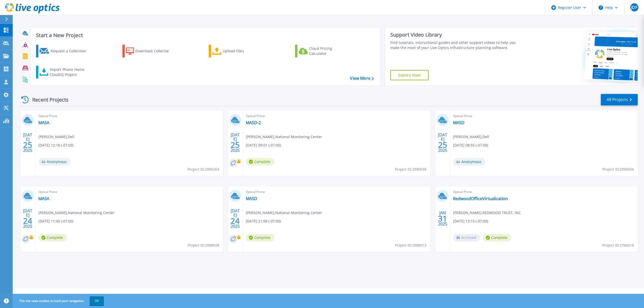 Image resolution: width=644 pixels, height=308 pixels. What do you see at coordinates (466, 238) in the screenshot?
I see `span: Archived` at bounding box center [466, 238].